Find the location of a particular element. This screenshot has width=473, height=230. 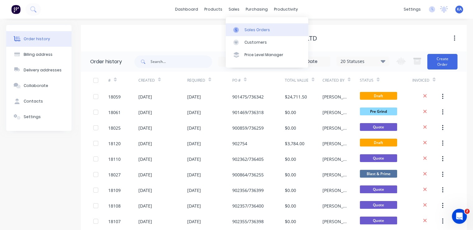

div: 901475/736342 is located at coordinates (248, 96).